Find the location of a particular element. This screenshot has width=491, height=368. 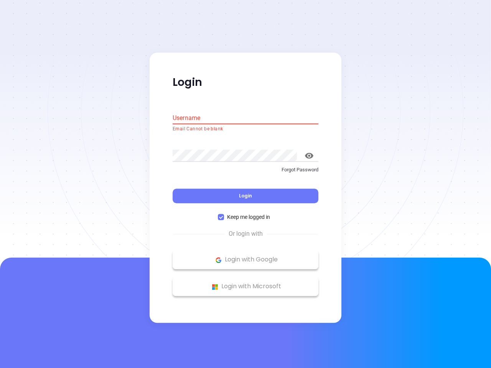

p: Forgot Password is located at coordinates (246, 170).